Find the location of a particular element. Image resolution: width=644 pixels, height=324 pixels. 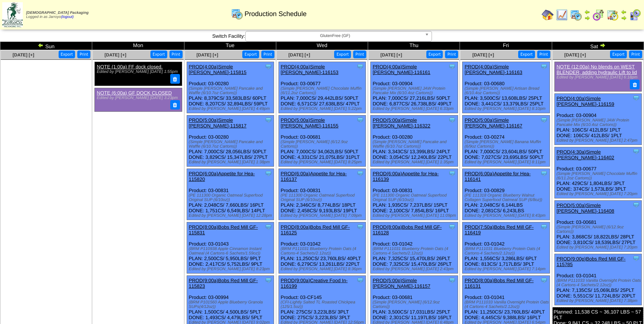

div: Product: 03-00280 PLAN: 3,343CS / 13,399LBS / 24PLT DONE: 3,054CS / 12,240LBS / 22PLT is located at coordinates (414, 141).